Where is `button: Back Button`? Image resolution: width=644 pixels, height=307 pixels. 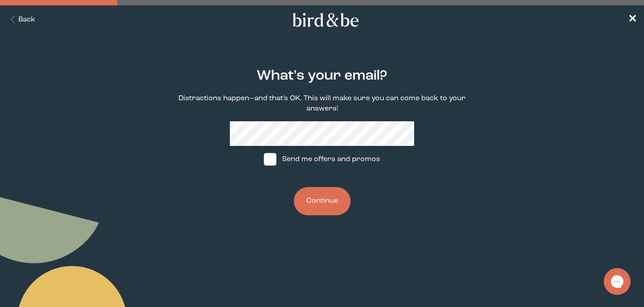
button: Back Button is located at coordinates (21, 20).